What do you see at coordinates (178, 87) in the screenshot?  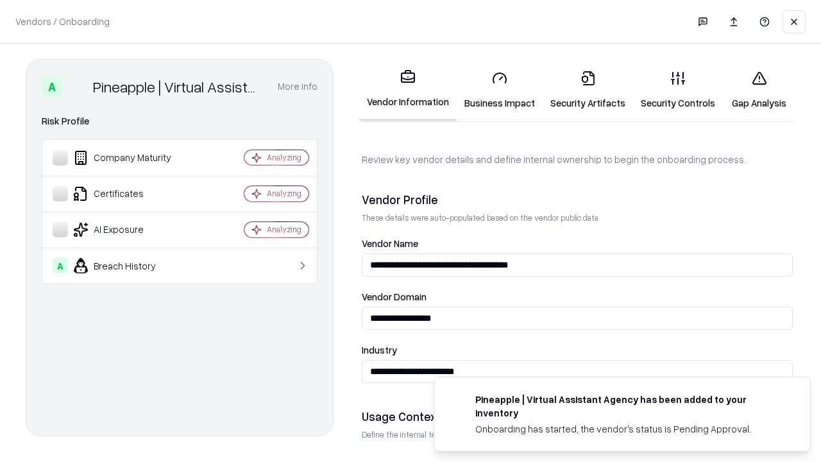 I see `div: Pineapple | Virtual Assistant Agency` at bounding box center [178, 87].